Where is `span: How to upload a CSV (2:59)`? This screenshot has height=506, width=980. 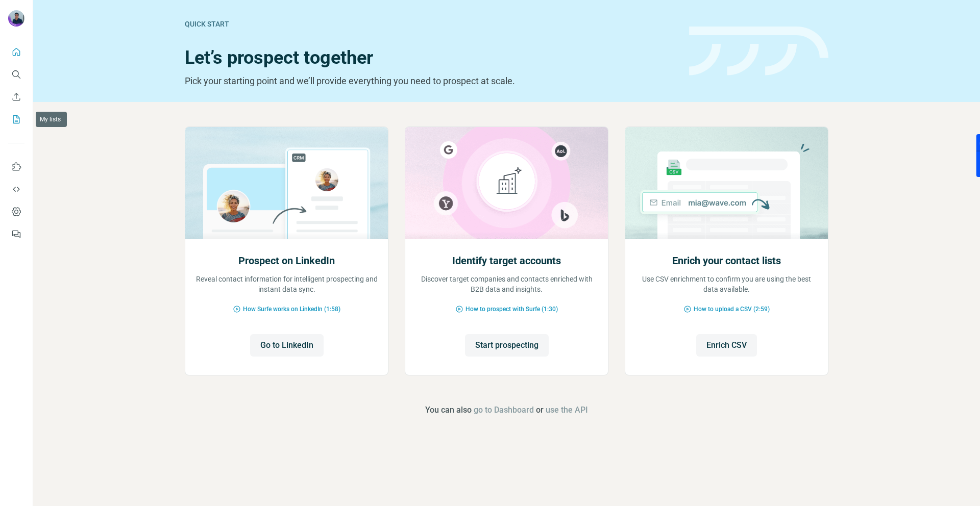 span: How to upload a CSV (2:59) is located at coordinates (731, 309).